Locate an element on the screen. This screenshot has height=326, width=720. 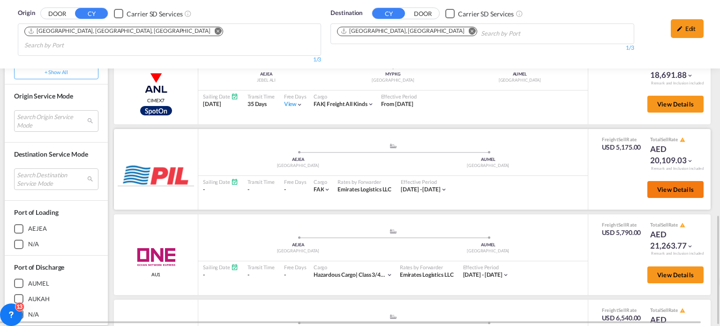
div: Rates by Forwarder is located at coordinates (427, 267).